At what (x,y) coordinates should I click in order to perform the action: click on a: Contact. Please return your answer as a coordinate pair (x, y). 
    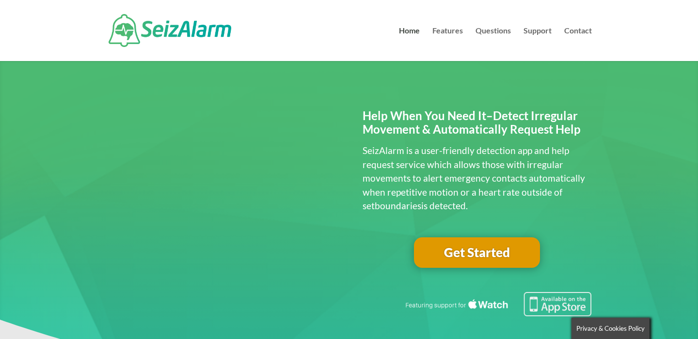
    Looking at the image, I should click on (578, 44).